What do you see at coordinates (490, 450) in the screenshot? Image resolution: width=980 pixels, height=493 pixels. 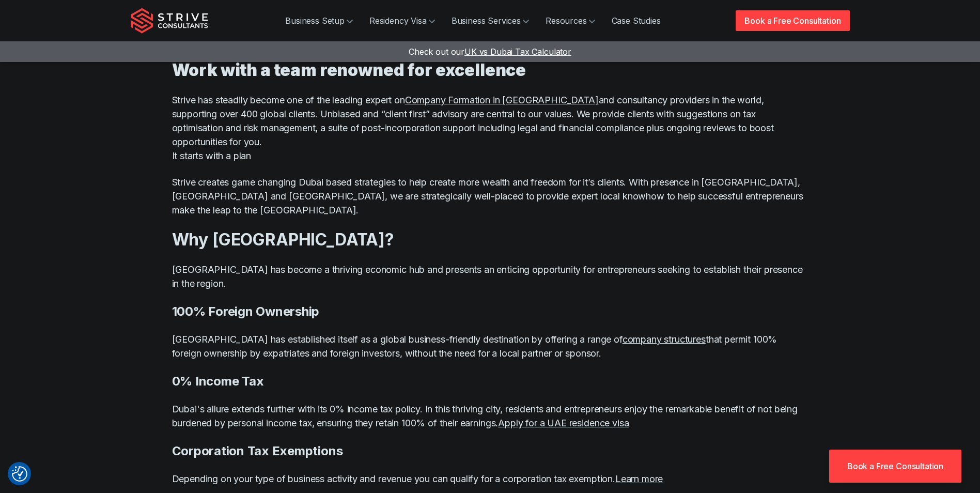 I see `h4: Corporation Tax Exemptions` at bounding box center [490, 450].